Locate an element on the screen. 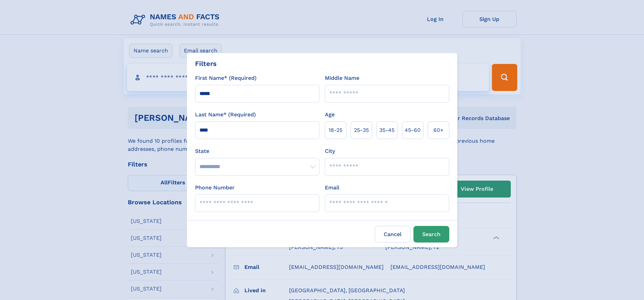 The image size is (644, 300). span: 35‑45 is located at coordinates (387, 130).